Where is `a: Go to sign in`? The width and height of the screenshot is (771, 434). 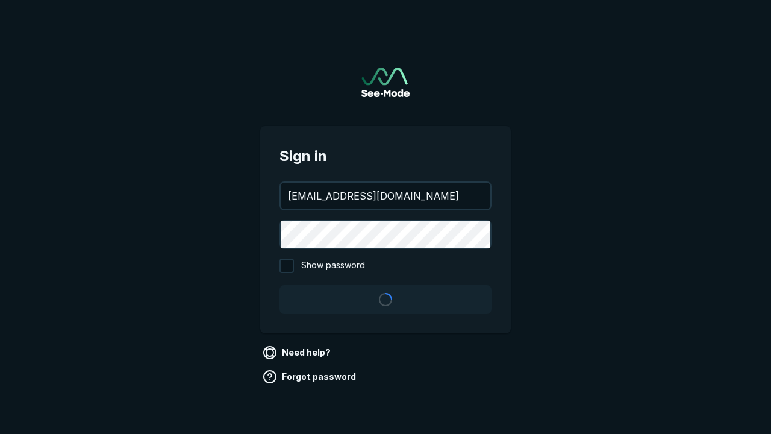
a: Go to sign in is located at coordinates (386, 82).